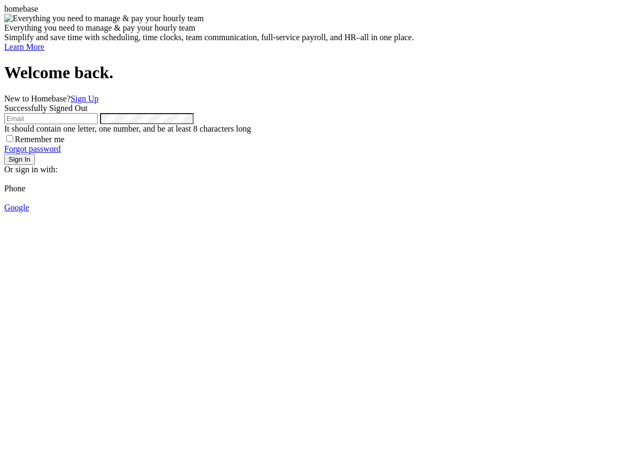  What do you see at coordinates (45, 108) in the screenshot?
I see `span: Successfully Signed Out` at bounding box center [45, 108].